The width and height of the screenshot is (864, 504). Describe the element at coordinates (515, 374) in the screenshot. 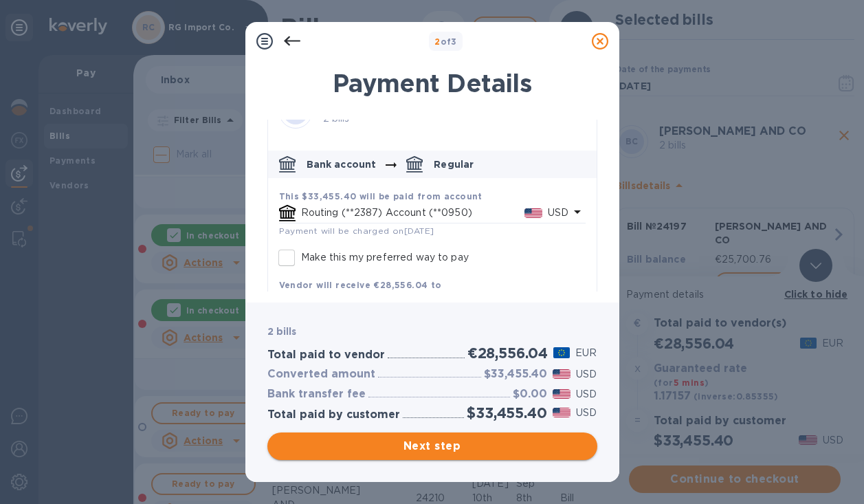

I see `h3: $33,455.40` at that location.